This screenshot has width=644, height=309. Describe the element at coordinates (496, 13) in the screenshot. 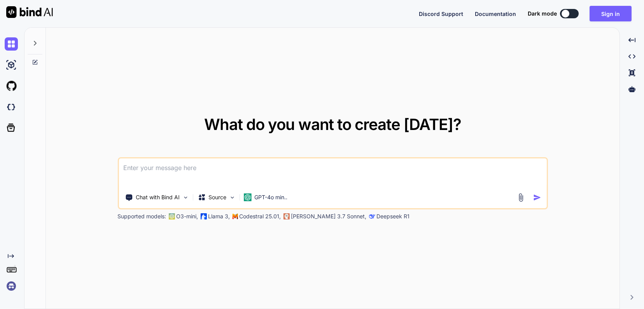

I see `button: Documentation` at that location.